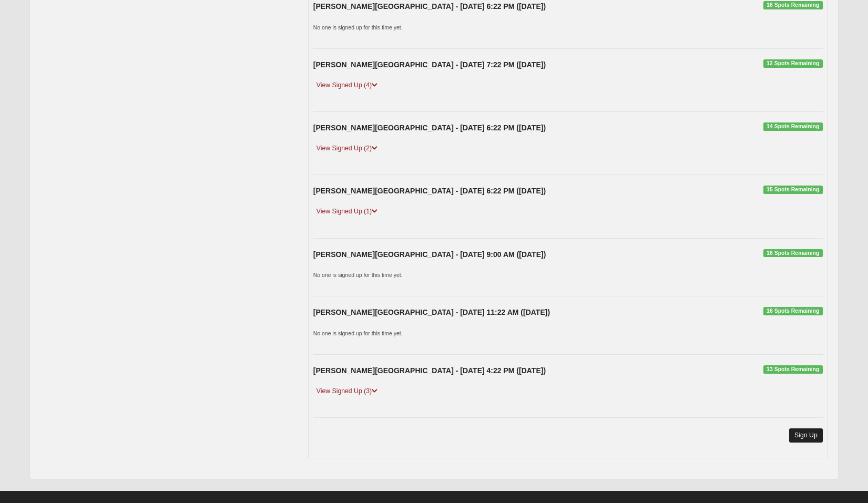 This screenshot has height=503, width=868. What do you see at coordinates (347, 211) in the screenshot?
I see `a: View Signed Up (1)` at bounding box center [347, 211].